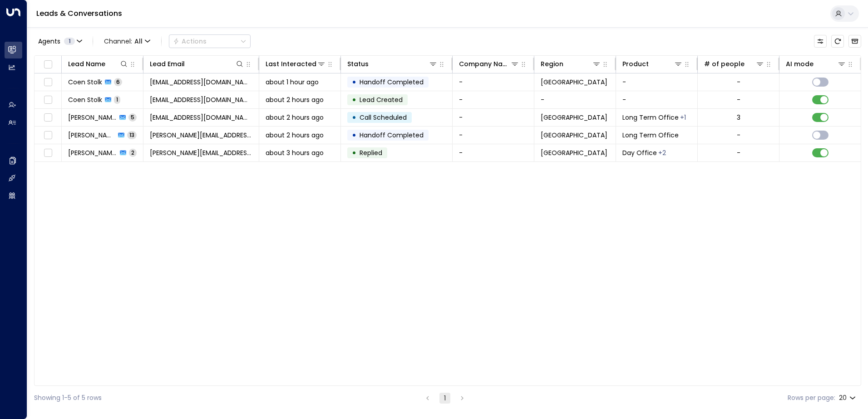 This screenshot has width=868, height=419. Describe the element at coordinates (848, 398) in the screenshot. I see `div: 20` at that location.